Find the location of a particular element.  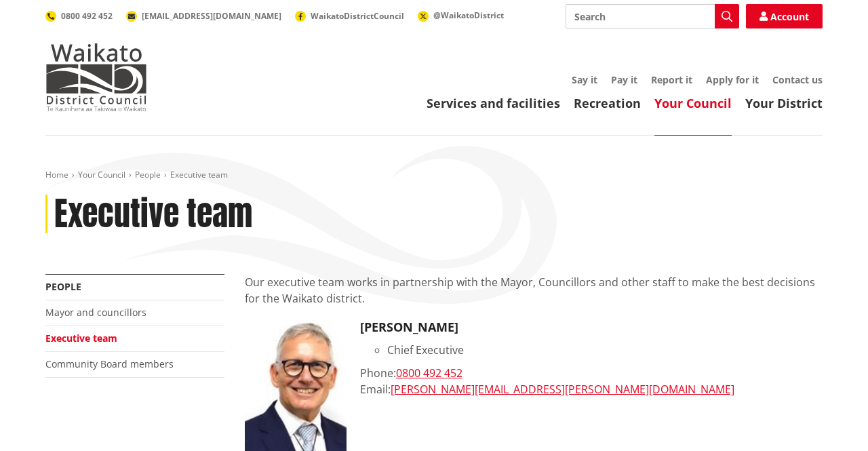

a: Pay it is located at coordinates (623, 79).